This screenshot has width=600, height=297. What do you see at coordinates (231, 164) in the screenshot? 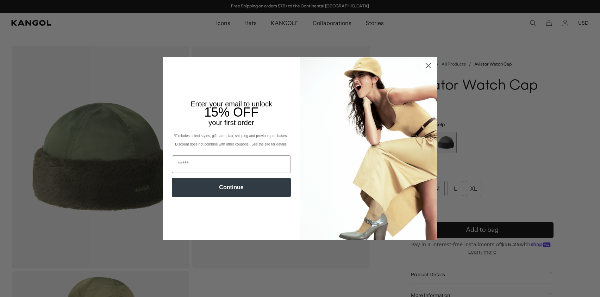
I see `input: Email` at bounding box center [231, 164].